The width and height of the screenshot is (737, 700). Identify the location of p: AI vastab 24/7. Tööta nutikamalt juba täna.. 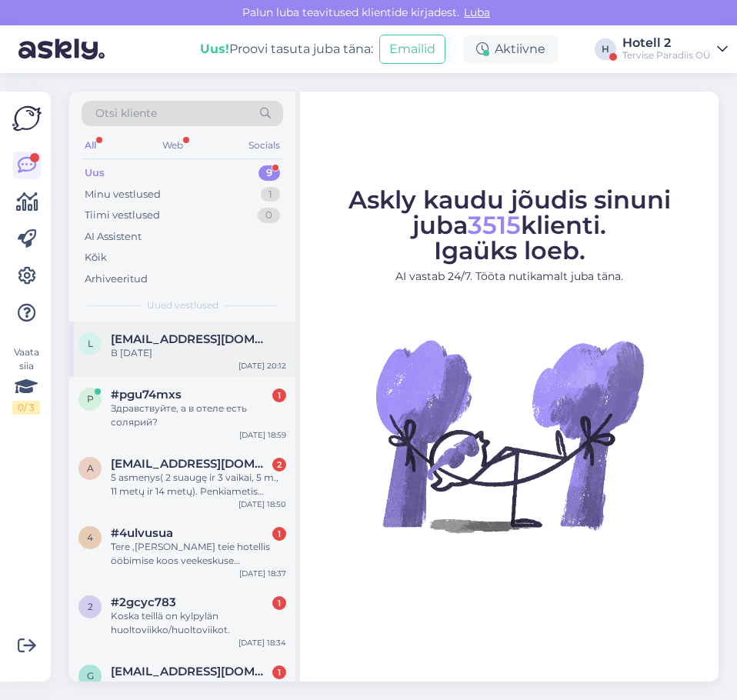
(509, 276).